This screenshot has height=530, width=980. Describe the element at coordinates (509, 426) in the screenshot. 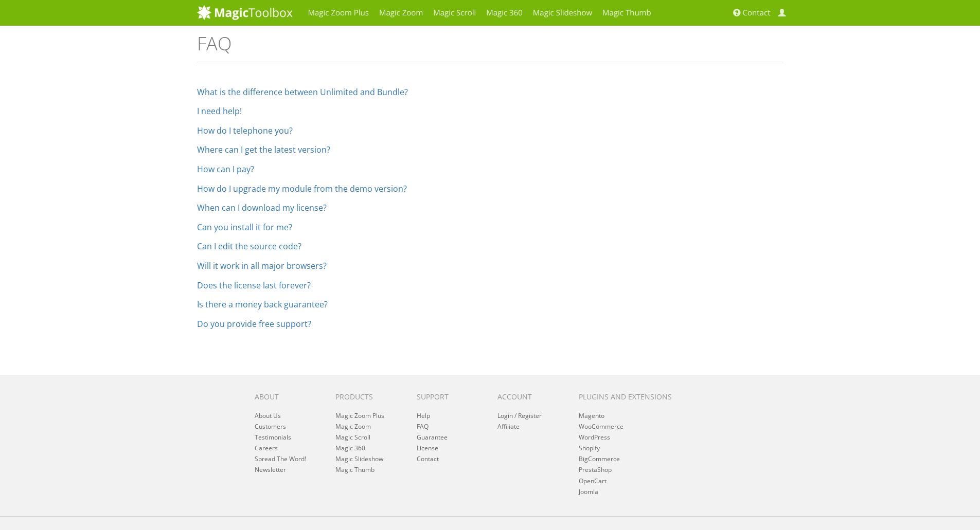

I see `a: Affiliate` at that location.